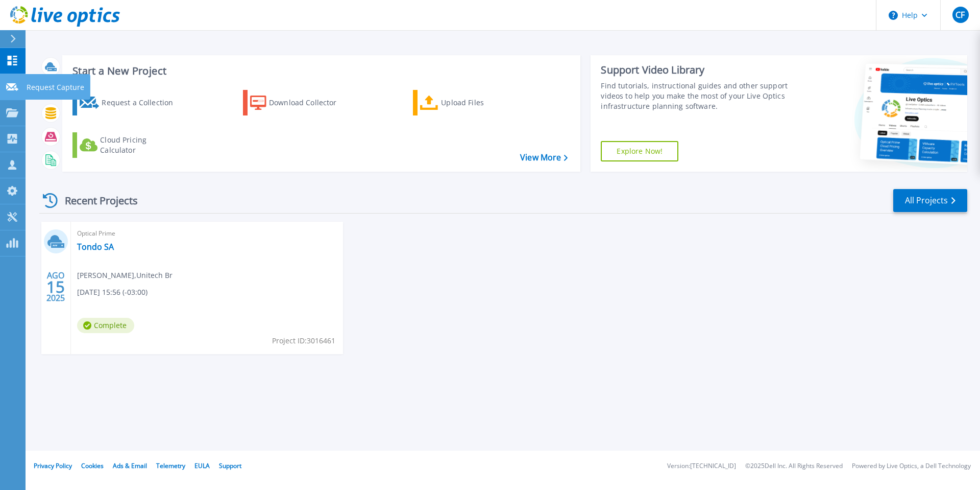 This screenshot has height=490, width=980. What do you see at coordinates (544, 157) in the screenshot?
I see `a: View More` at bounding box center [544, 157].